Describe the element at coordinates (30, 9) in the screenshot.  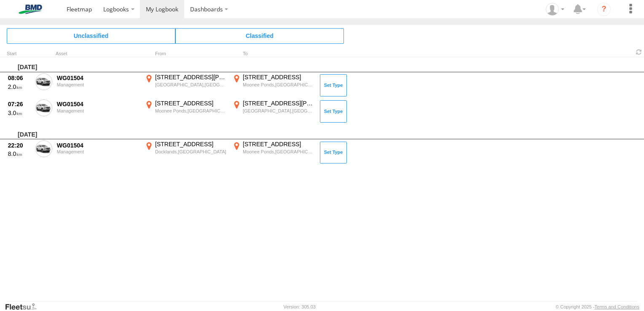
I see `img: bmd-logo.svg` at that location.